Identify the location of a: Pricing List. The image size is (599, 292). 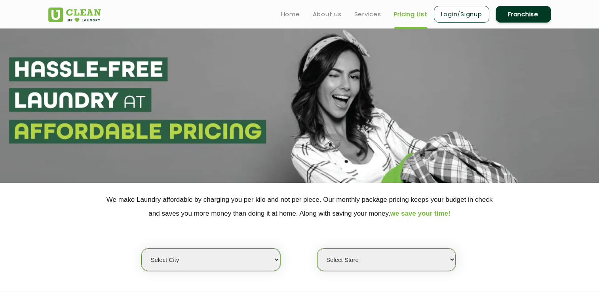
(411, 14).